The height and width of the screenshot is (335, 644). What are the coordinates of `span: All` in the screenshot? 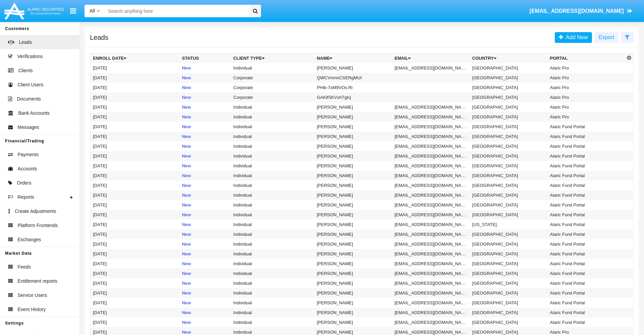 It's located at (92, 11).